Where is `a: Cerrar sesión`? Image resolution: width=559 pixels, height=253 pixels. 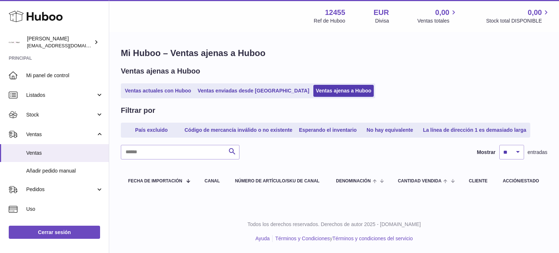
a: Cerrar sesión is located at coordinates (54, 232).